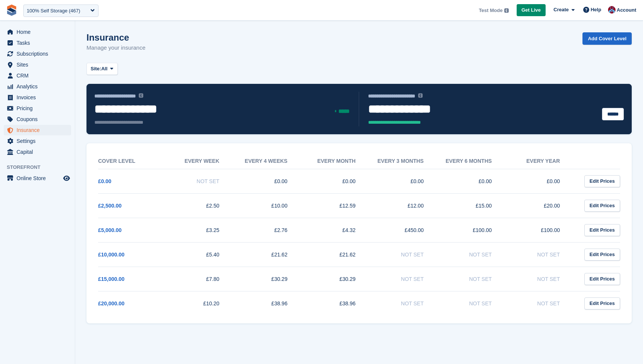 The image size is (643, 364). I want to click on span: Online Store, so click(39, 178).